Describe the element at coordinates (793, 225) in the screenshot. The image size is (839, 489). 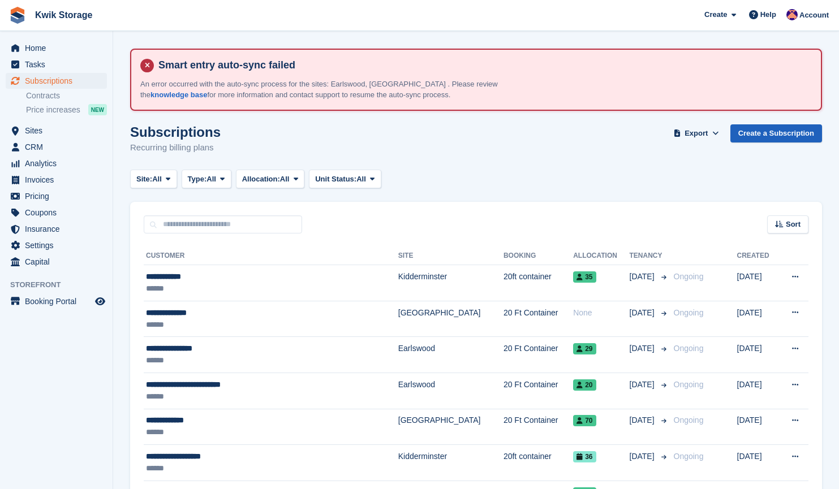
I see `span: Sort` at that location.